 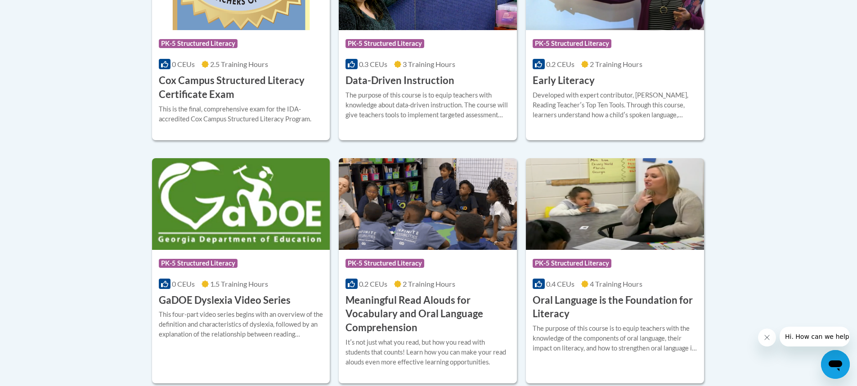 I want to click on span: 4 Training Hours, so click(x=616, y=284).